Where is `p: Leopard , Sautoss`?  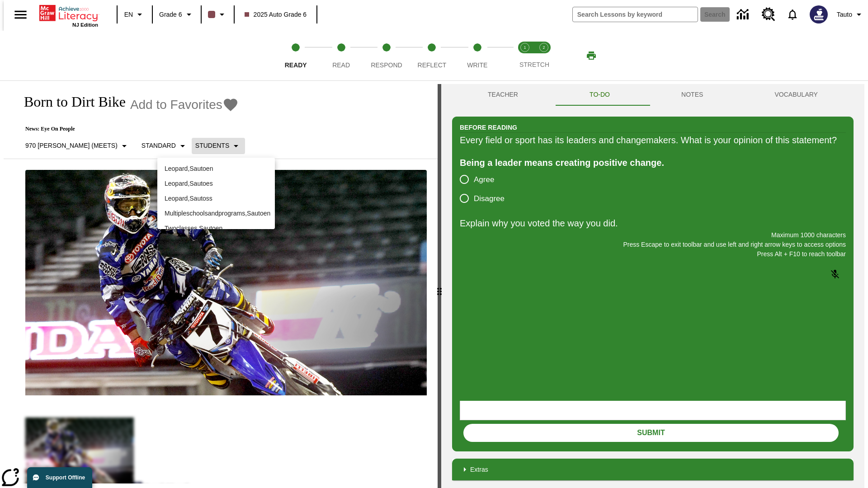
p: Leopard , Sautoss is located at coordinates (216, 199).